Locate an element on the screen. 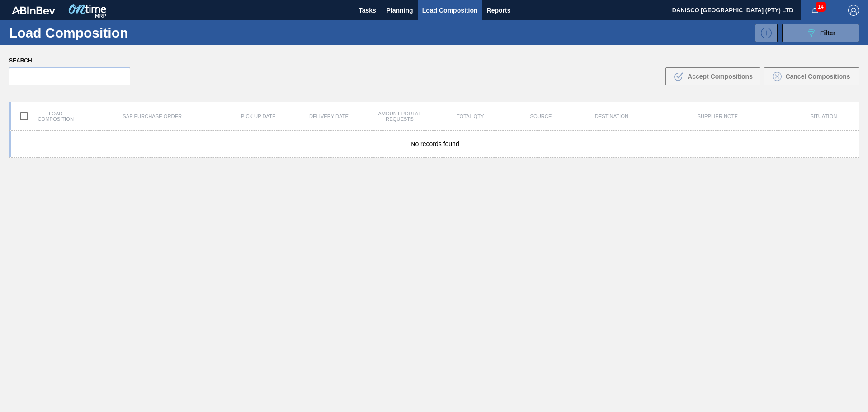 Image resolution: width=868 pixels, height=412 pixels. img: TNhmsLtSVTkK8tSr43FrP2fwEKptu5GPRR3wAAAABJRU5ErkJggg== is located at coordinates (34, 11).